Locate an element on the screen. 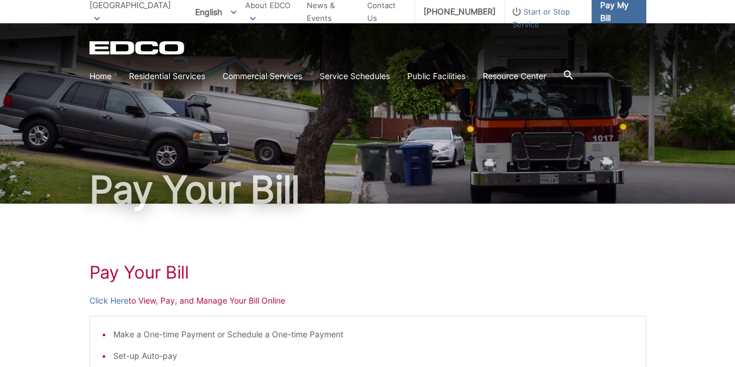 This screenshot has height=367, width=735. a: Home is located at coordinates (101, 76).